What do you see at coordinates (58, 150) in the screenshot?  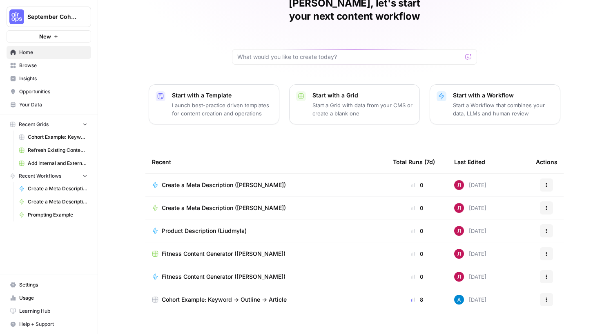 I see `span: Refresh Existing Content (2)` at bounding box center [58, 150].